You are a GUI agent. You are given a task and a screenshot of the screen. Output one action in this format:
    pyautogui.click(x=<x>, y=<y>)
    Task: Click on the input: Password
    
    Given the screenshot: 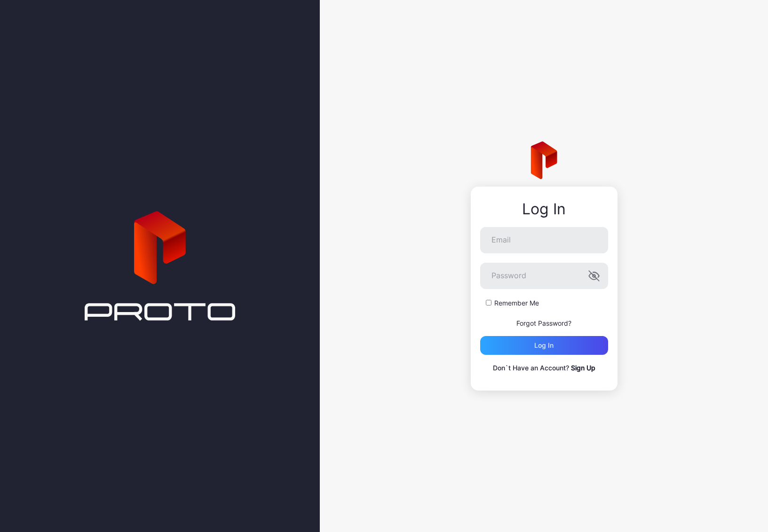 What is the action you would take?
    pyautogui.click(x=544, y=276)
    